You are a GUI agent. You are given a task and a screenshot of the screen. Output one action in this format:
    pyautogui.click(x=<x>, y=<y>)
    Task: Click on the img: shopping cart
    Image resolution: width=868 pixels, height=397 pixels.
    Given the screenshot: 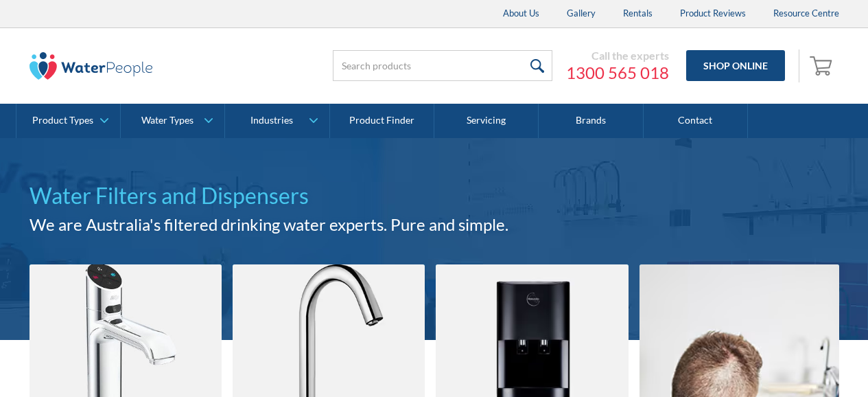 What is the action you would take?
    pyautogui.click(x=823, y=65)
    